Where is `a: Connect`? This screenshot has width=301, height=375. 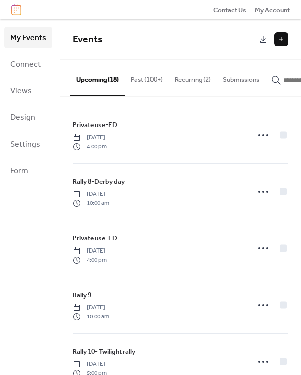
a: Connect is located at coordinates (28, 64).